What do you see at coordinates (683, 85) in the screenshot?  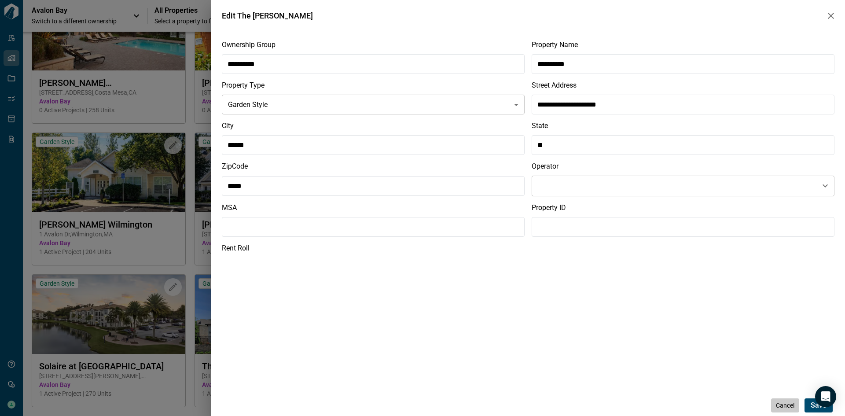 I see `span: Street Address` at bounding box center [683, 85].